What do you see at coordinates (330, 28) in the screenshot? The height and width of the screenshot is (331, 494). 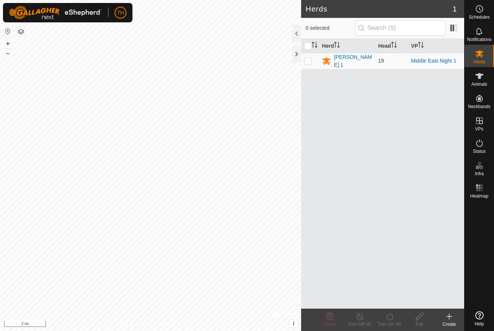 I see `span: 0 selected` at bounding box center [330, 28].